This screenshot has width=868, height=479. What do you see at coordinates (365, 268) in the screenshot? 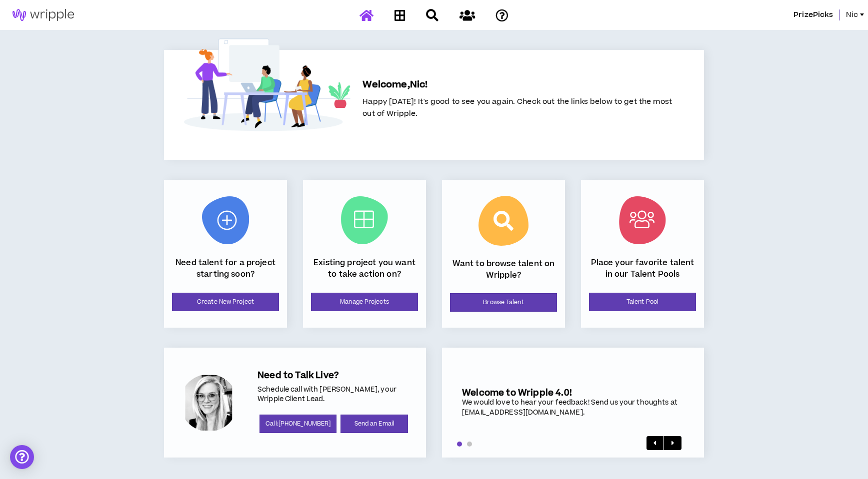
I see `p: Existing project you want to take action on?` at bounding box center [365, 268].